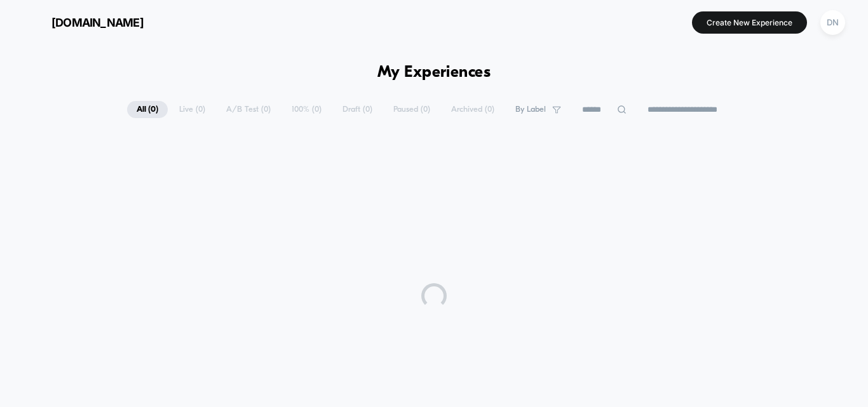  I want to click on div: DN, so click(832, 22).